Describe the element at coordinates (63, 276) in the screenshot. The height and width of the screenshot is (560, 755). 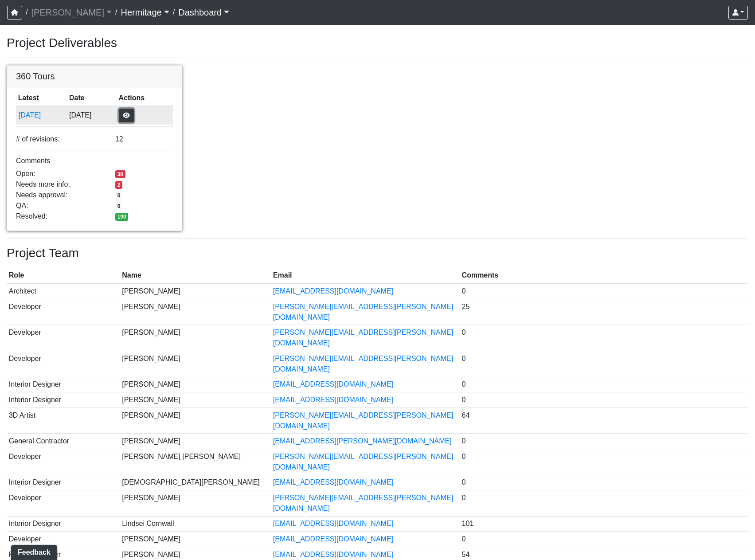
I see `th: Role` at that location.